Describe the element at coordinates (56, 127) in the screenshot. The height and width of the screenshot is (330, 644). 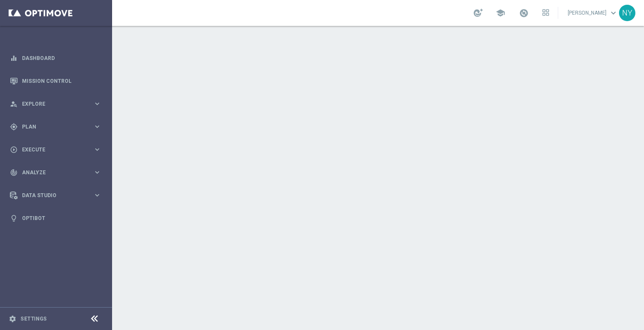
I see `div: gps_fixed Plan keyboard_arrow_right` at that location.